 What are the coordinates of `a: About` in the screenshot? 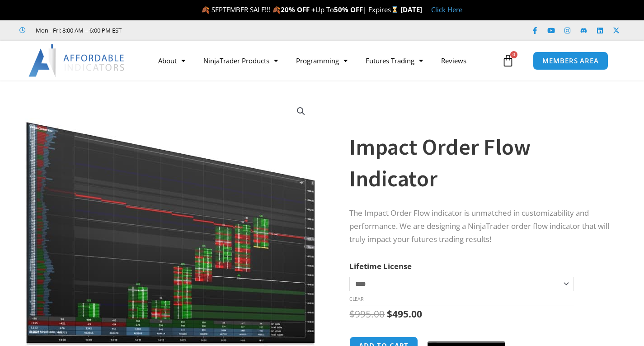 It's located at (172, 61).